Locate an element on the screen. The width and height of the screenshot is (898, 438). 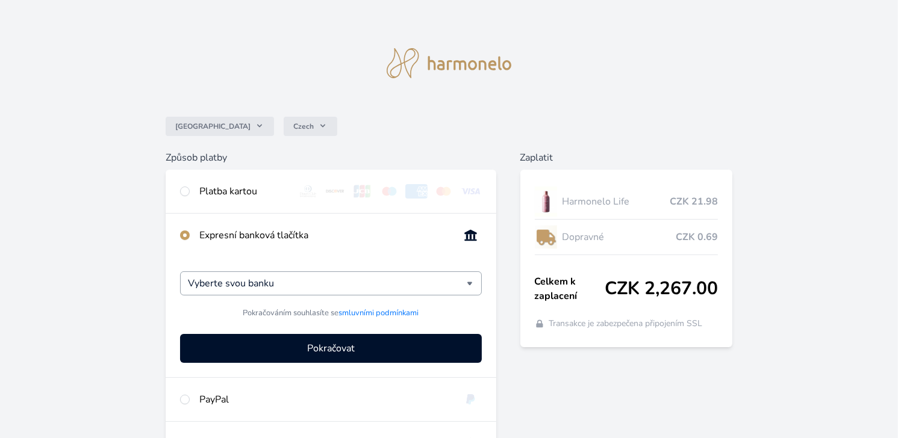
span: Czech is located at coordinates (303, 126).